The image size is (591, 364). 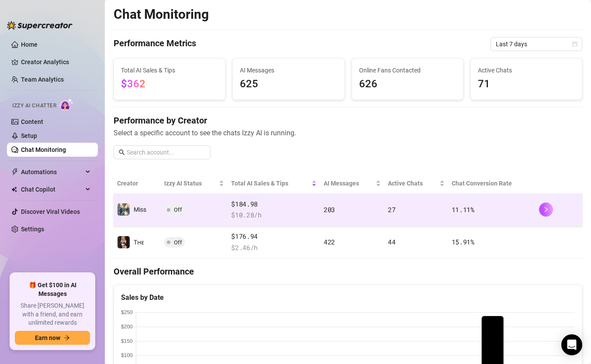 What do you see at coordinates (139, 242) in the screenshot?
I see `span: Tʜᴇ` at bounding box center [139, 242].